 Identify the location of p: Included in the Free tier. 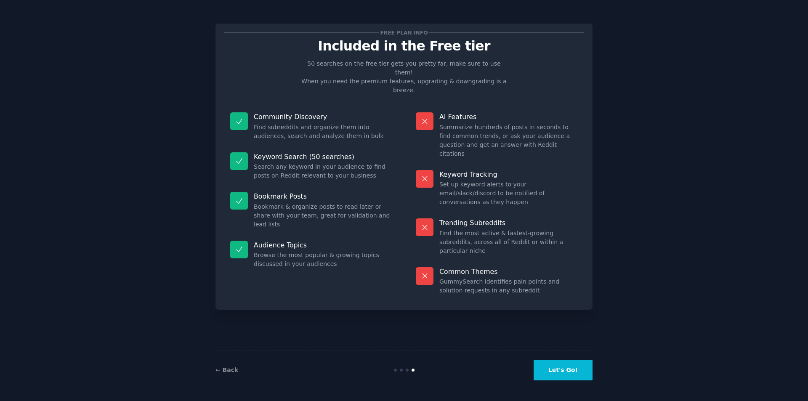
(404, 46).